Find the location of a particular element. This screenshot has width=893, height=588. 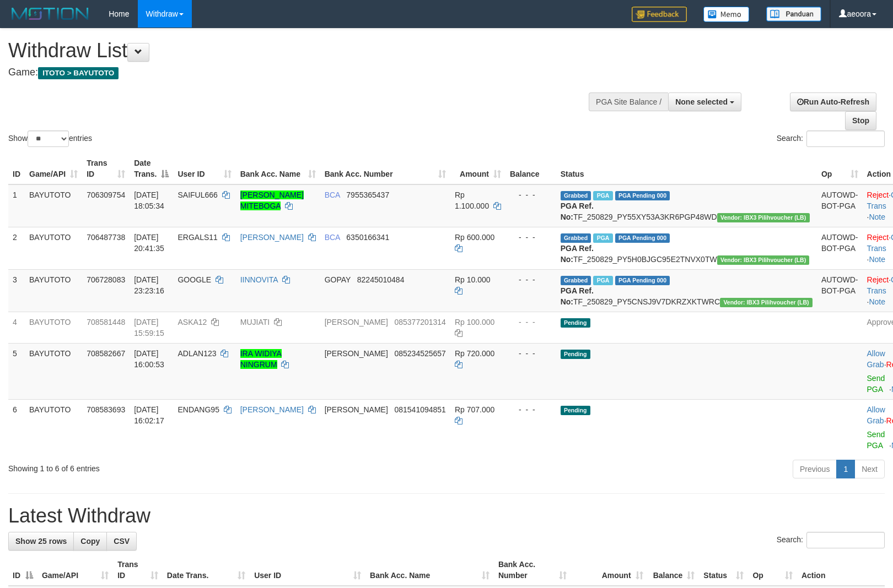

a: Run Auto-Refresh is located at coordinates (833, 102).